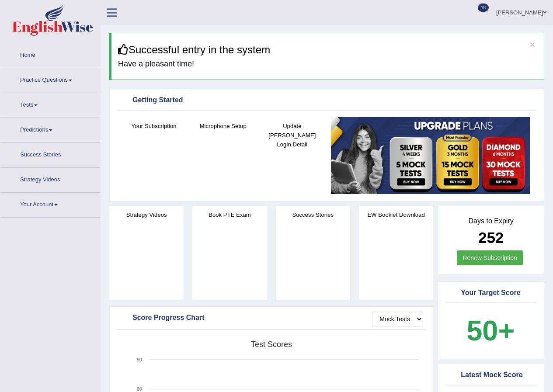 The image size is (553, 392). What do you see at coordinates (491, 237) in the screenshot?
I see `b: 252` at bounding box center [491, 237].